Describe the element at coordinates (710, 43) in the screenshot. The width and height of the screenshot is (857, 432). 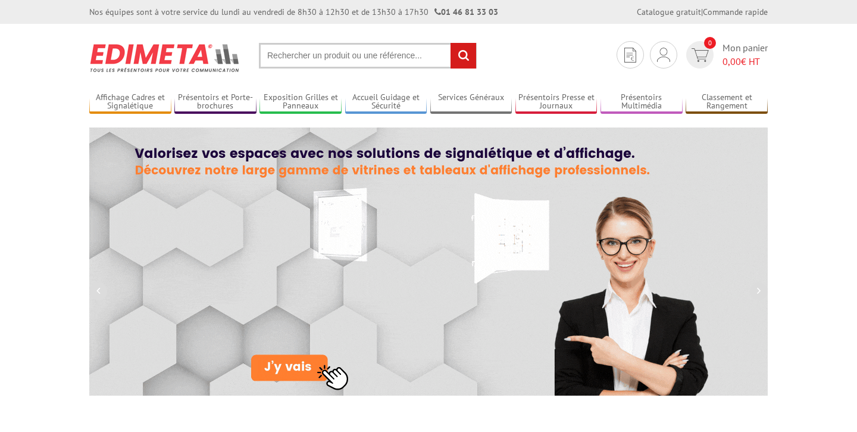
I see `span: 0` at that location.